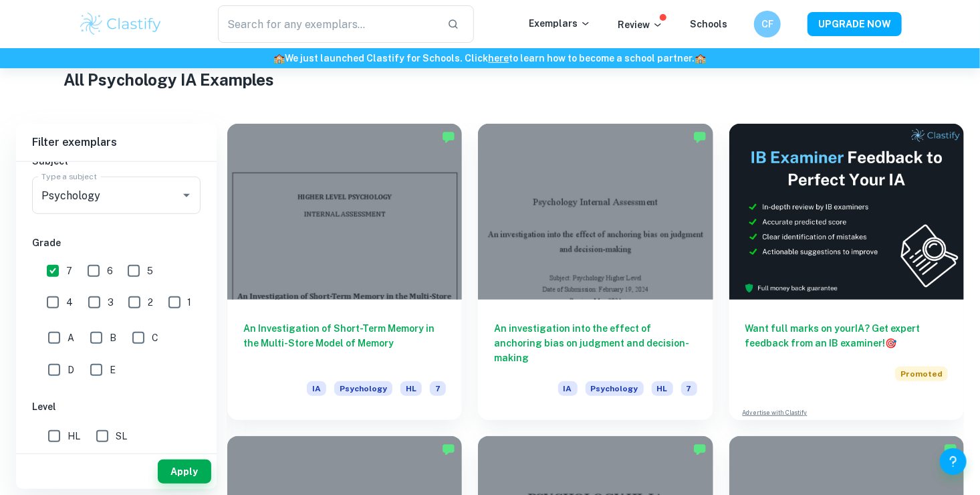 This screenshot has height=495, width=980. Describe the element at coordinates (116, 406) in the screenshot. I see `h6: Level` at that location.